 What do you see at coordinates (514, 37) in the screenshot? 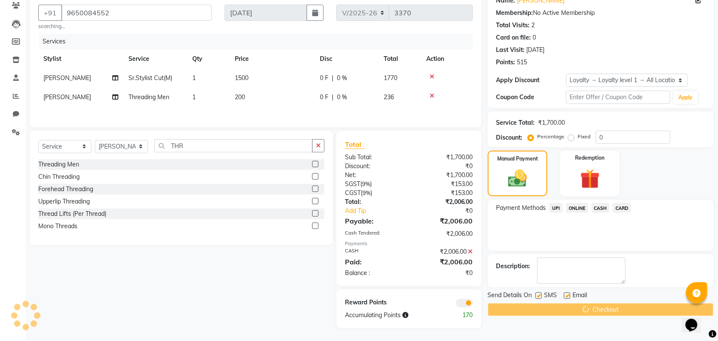
I see `div: Card on file:` at bounding box center [514, 37].